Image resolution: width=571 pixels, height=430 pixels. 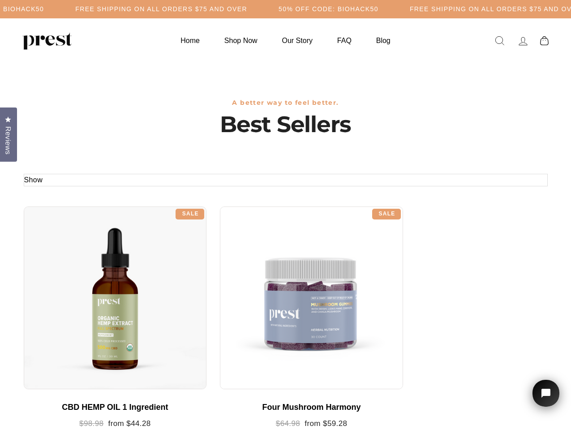 I want to click on h3: A better way to feel better., so click(x=286, y=103).